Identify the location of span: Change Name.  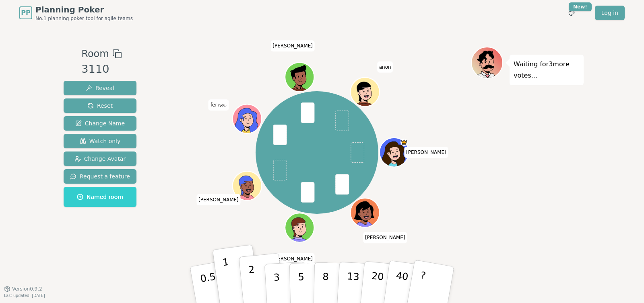
(100, 123).